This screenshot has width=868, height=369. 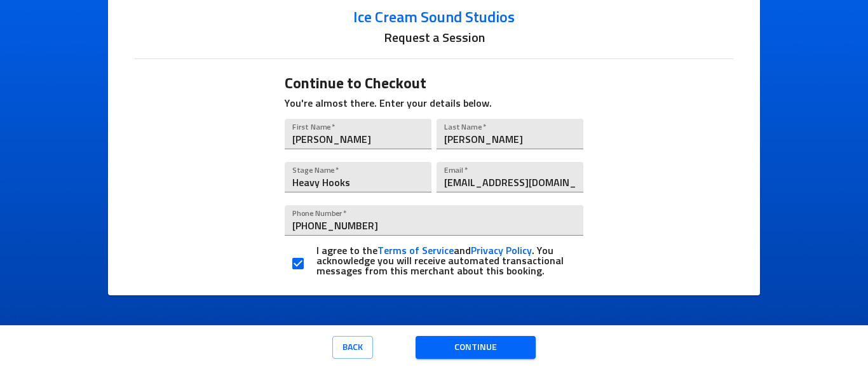 What do you see at coordinates (388, 103) in the screenshot?
I see `label: You're almost there. Enter your details below.` at bounding box center [388, 103].